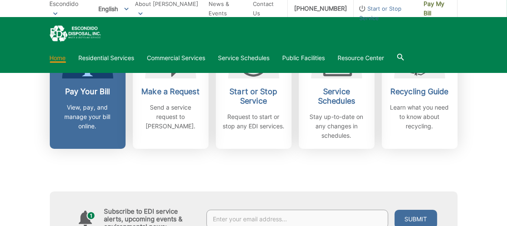 The width and height of the screenshot is (507, 226). What do you see at coordinates (420, 92) in the screenshot?
I see `a: Recycling Guide Learn what you need to know about recycling.` at bounding box center [420, 92].